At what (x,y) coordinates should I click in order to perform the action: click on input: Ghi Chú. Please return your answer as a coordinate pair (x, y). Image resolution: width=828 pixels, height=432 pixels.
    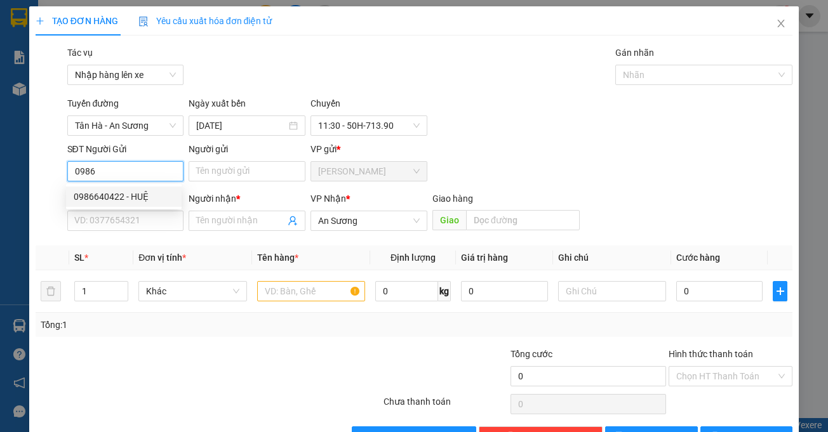
    Looking at the image, I should click on (612, 291).